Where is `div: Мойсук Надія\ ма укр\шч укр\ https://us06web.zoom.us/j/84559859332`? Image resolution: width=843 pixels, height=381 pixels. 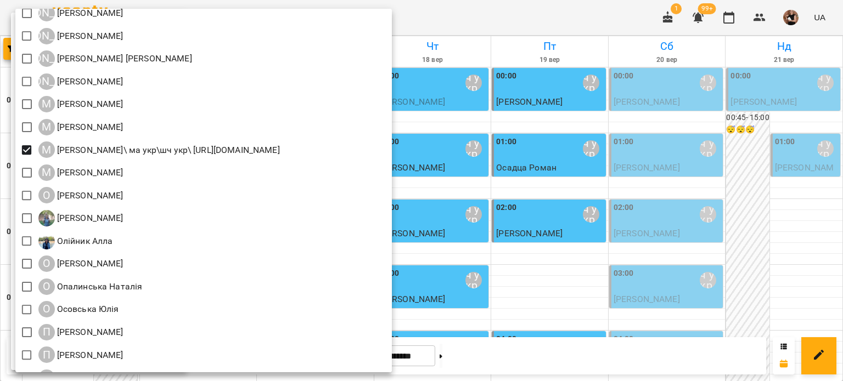 div: Мойсук Надія\ ма укр\шч укр\ https://us06web.zoom.us/j/84559859332 is located at coordinates (159, 150).